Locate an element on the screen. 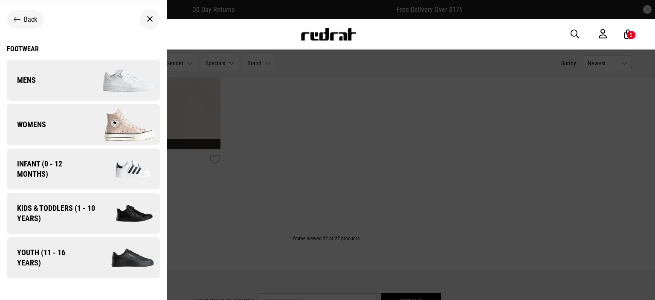  img: Redrat logo is located at coordinates (328, 34).